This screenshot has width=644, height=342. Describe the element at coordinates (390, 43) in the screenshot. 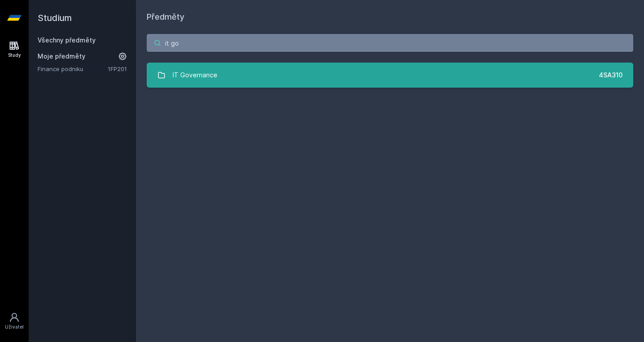

I see `input: Název nebo ident předmětu…` at that location.